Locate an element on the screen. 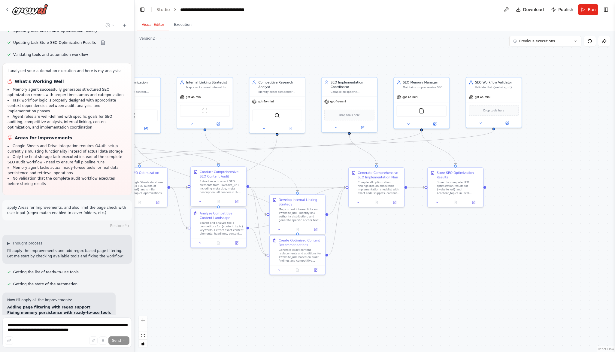 Image resolution: width=615 pixels, height=352 pixels. button: ▶Thought process is located at coordinates (25, 243).